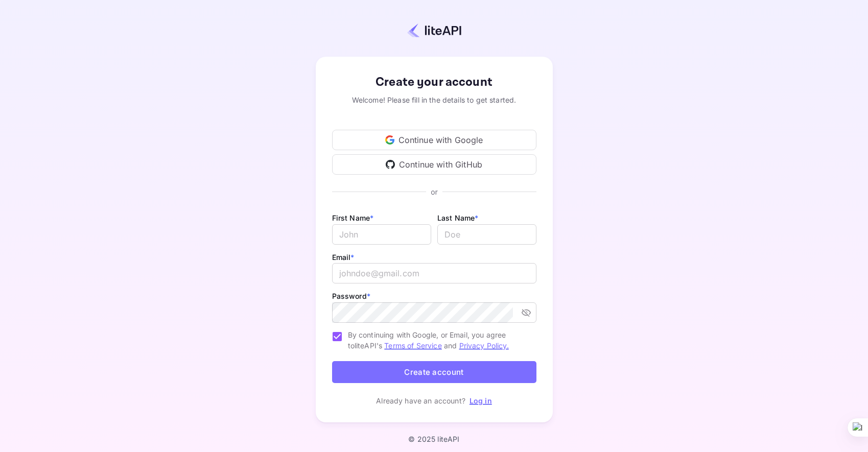 This screenshot has width=868, height=452. What do you see at coordinates (351, 296) in the screenshot?
I see `label: Password` at bounding box center [351, 296].